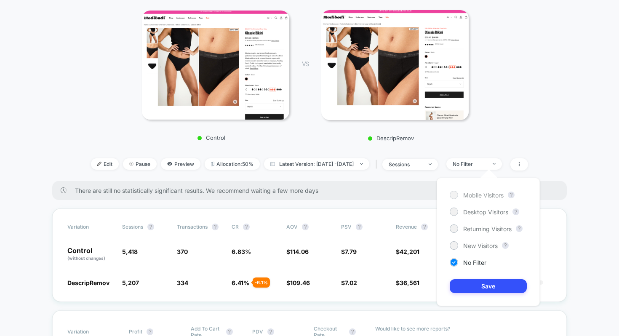 The height and width of the screenshot is (336, 619). What do you see at coordinates (130, 252) in the screenshot?
I see `span: 5,418` at bounding box center [130, 252].